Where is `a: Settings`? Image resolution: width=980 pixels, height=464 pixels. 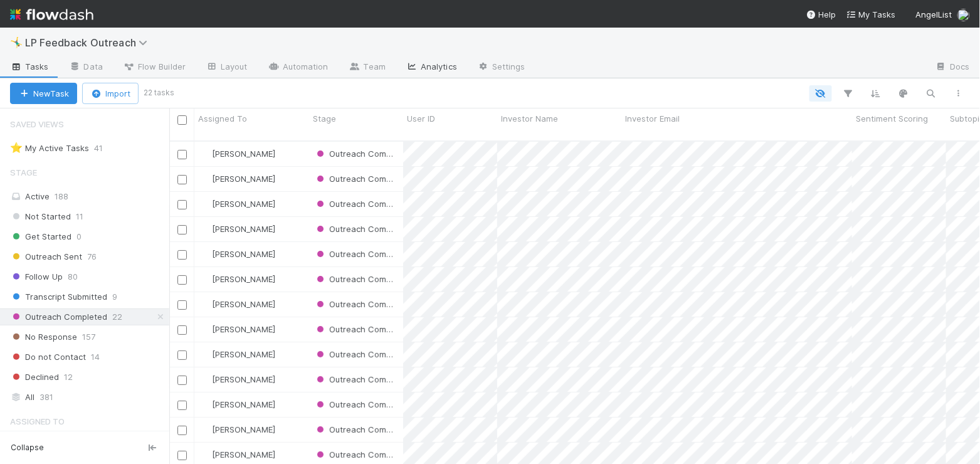
a: Settings is located at coordinates (501, 68).